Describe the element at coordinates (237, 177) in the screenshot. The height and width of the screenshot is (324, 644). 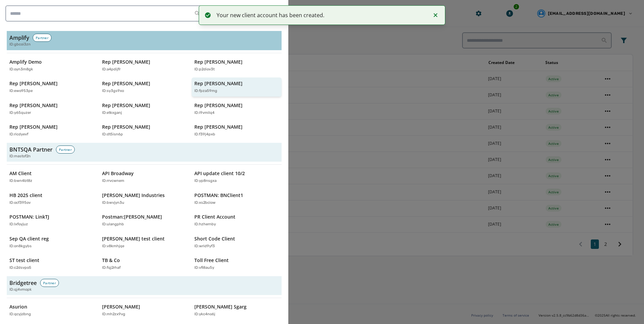
I see `button: API update client 10/2ID:yp8nsgxa` at that location.